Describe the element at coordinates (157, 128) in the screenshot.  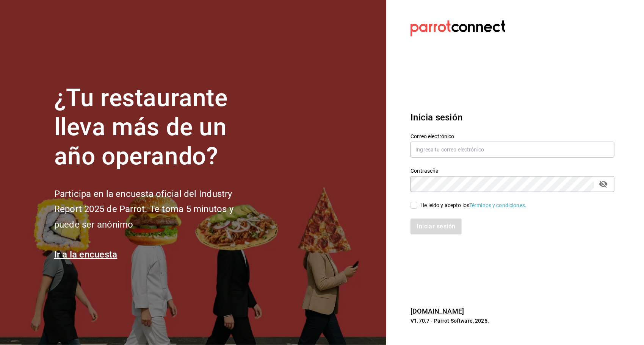
I see `h1: ¿Tu restaurante lleva más de un año operando?` at that location.